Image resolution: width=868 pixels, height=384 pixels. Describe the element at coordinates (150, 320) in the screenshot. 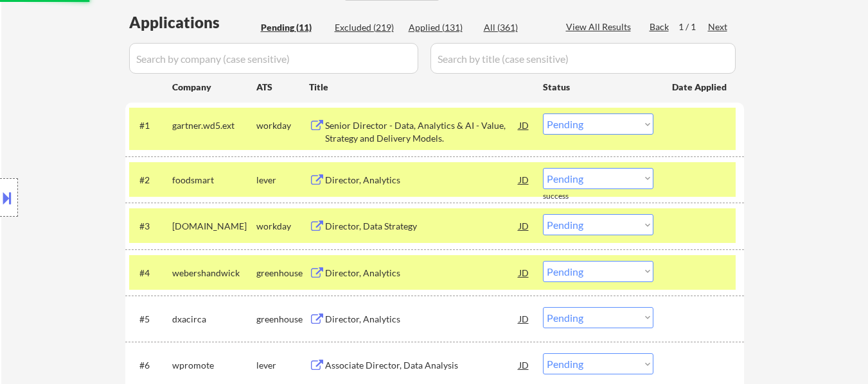

I see `div: #5` at that location.